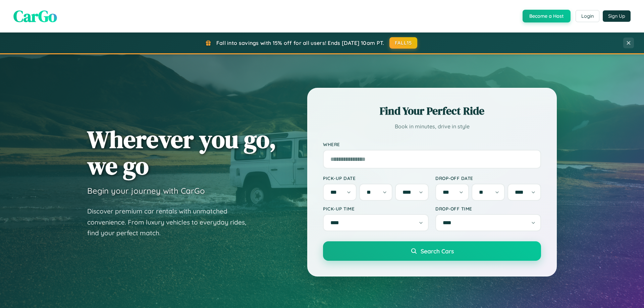  What do you see at coordinates (146, 191) in the screenshot?
I see `h3: Begin your journey with CarGo` at bounding box center [146, 191].